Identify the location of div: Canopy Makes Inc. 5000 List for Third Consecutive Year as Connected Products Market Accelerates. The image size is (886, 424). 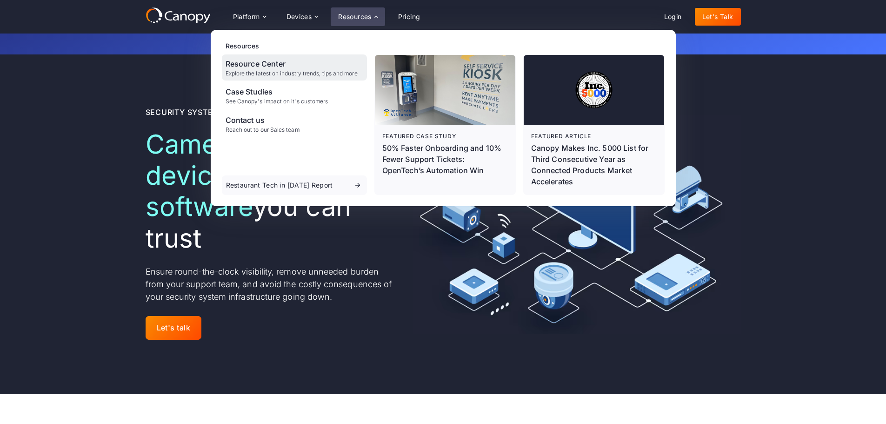
(594, 165).